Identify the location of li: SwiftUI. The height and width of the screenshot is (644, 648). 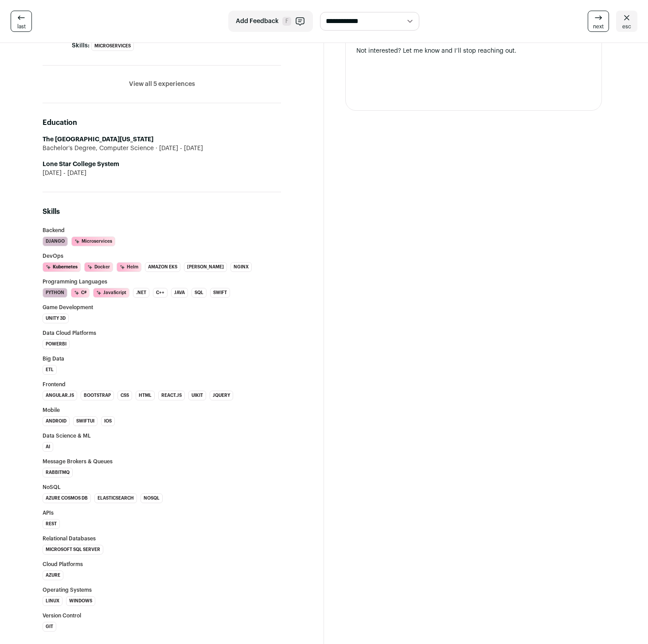
(85, 421).